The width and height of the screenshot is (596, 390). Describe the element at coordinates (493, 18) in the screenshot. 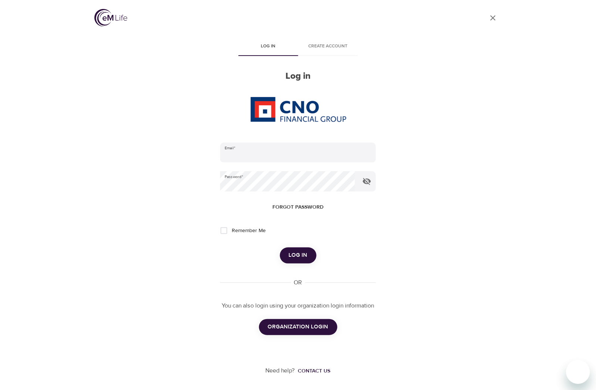

I see `a: close` at that location.